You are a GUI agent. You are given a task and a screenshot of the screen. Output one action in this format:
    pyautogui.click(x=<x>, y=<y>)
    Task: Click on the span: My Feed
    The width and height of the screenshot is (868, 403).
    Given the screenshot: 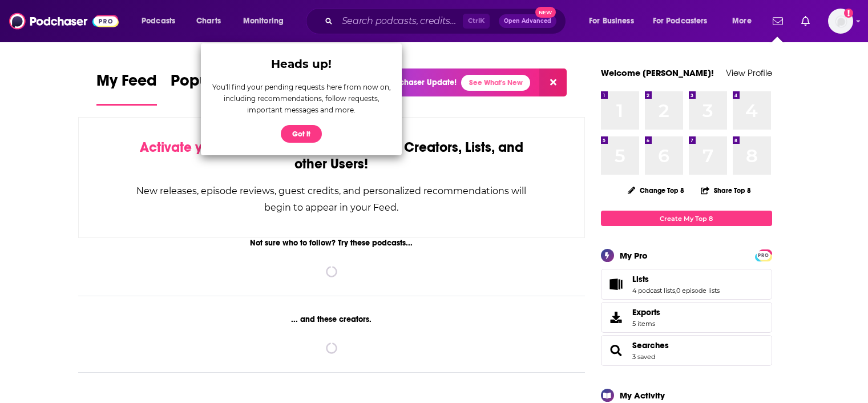 What is the action you would take?
    pyautogui.click(x=127, y=84)
    